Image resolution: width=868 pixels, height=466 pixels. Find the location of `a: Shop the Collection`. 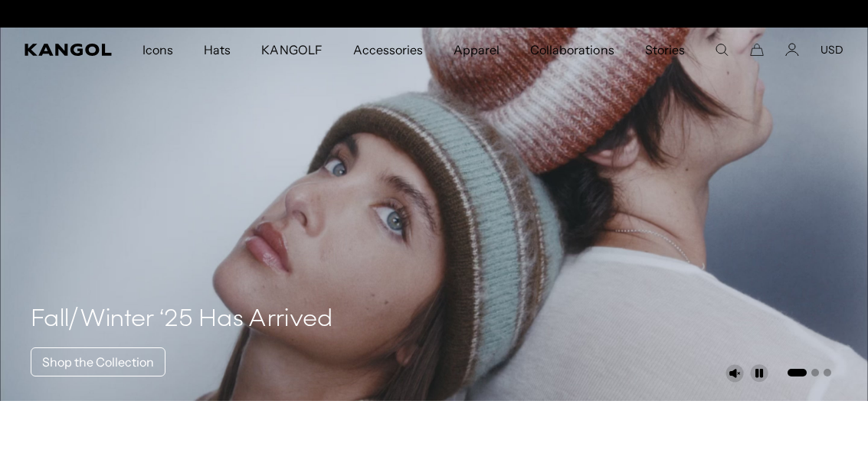

a: Shop the Collection is located at coordinates (98, 362).